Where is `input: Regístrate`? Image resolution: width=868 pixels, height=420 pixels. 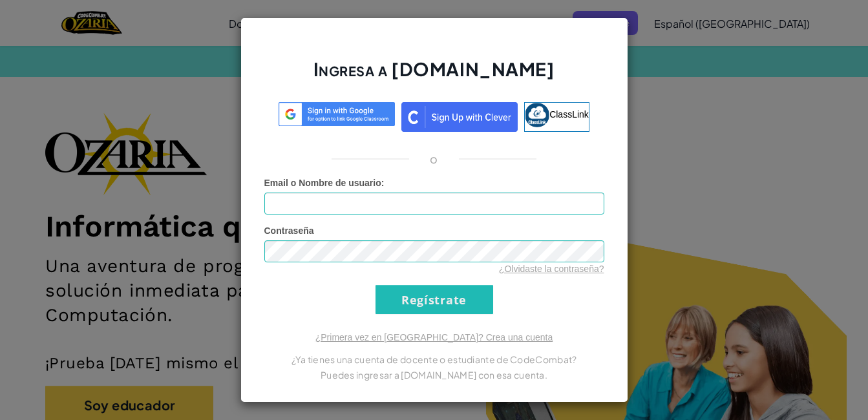 input: Regístrate is located at coordinates (434, 299).